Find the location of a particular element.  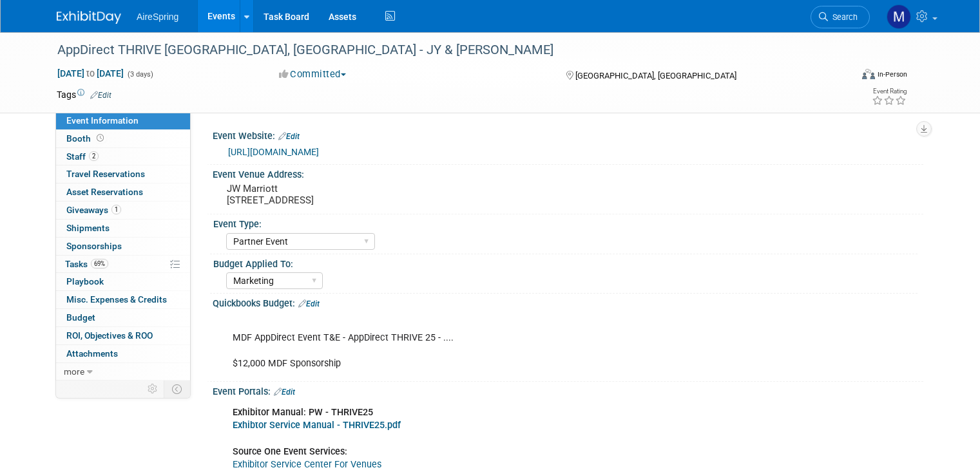

span: AireSpring is located at coordinates (157, 16).